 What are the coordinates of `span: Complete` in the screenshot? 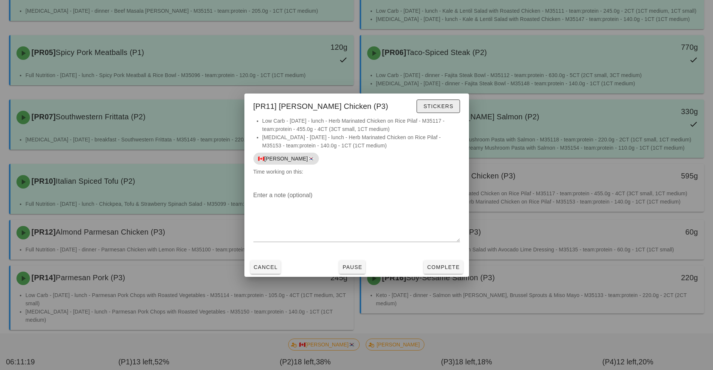 It's located at (443, 267).